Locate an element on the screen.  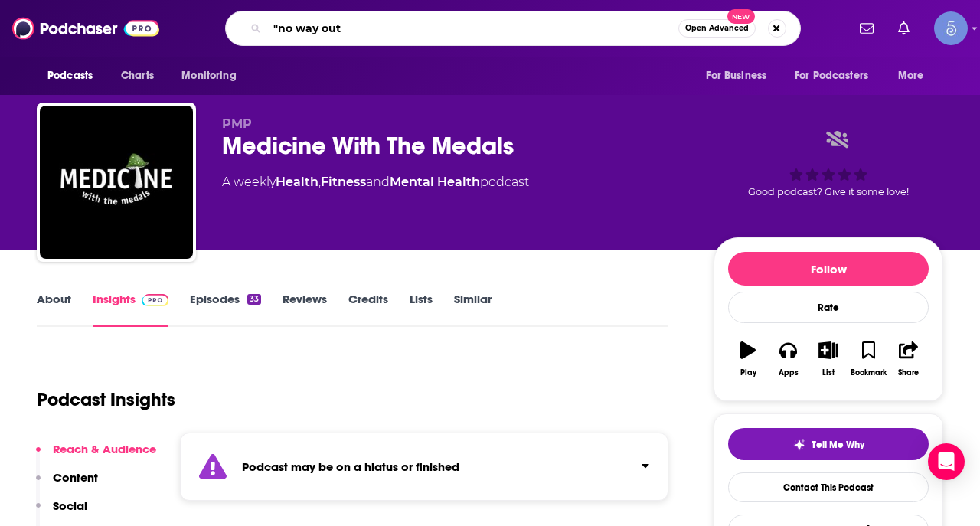
span: New is located at coordinates (741, 16).